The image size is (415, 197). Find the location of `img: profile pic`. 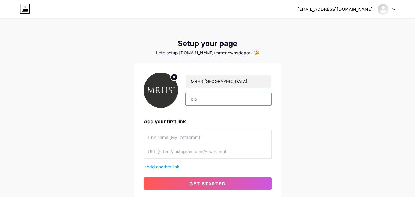

img: profile pic is located at coordinates (161, 90).